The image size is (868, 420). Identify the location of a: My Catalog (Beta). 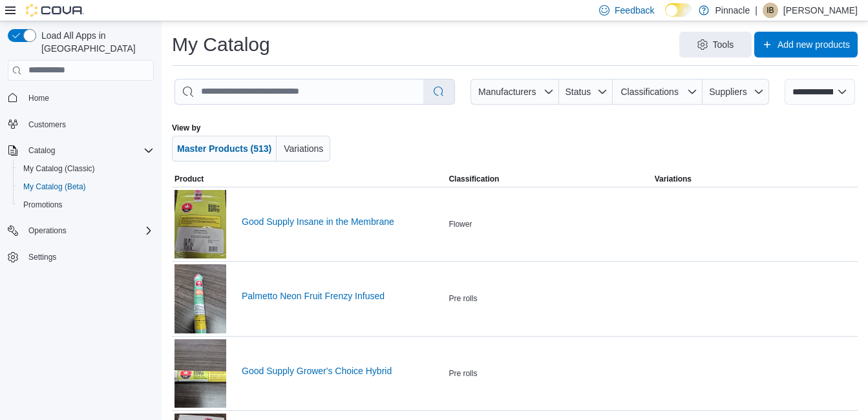
(54, 187).